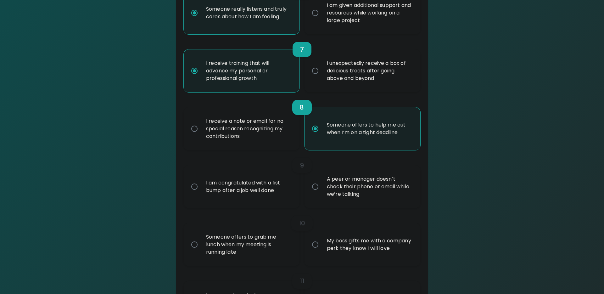  I want to click on div: Someone offers to grab me lunch when my meeting is running late, so click(249, 244).